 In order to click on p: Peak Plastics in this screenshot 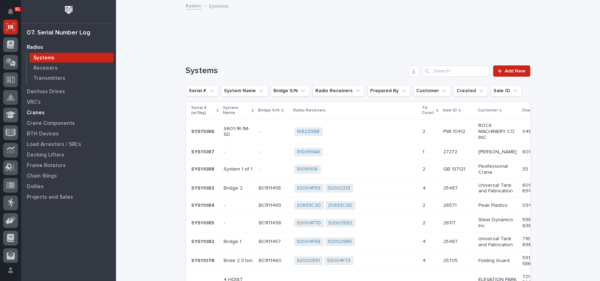, I will do `click(497, 205)`.